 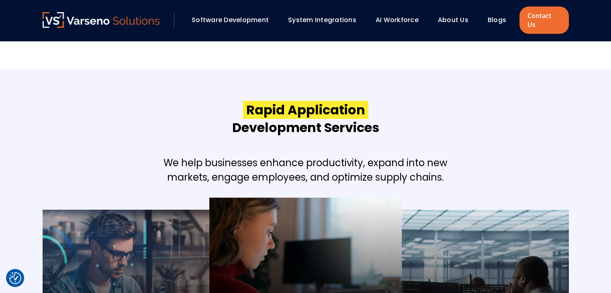 What do you see at coordinates (397, 20) in the screenshot?
I see `a: AI Workforce` at bounding box center [397, 20].